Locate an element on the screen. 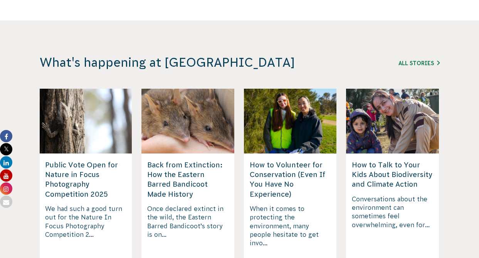 The image size is (479, 258). p: Conversations about the environment can sometimes feel overwhelming, even for... is located at coordinates (393, 226).